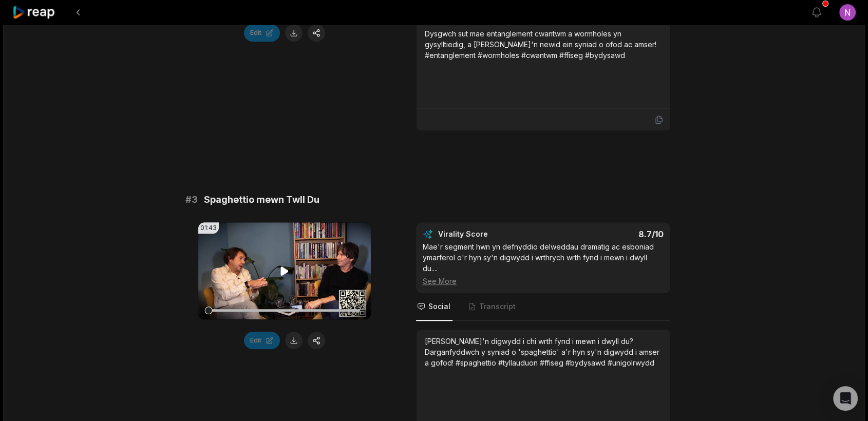 The height and width of the screenshot is (421, 868). I want to click on video: Your browser does not support mp4 format., so click(284, 270).